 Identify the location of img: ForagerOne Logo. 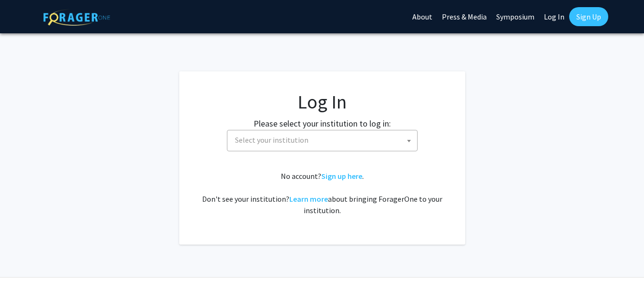
(77, 17).